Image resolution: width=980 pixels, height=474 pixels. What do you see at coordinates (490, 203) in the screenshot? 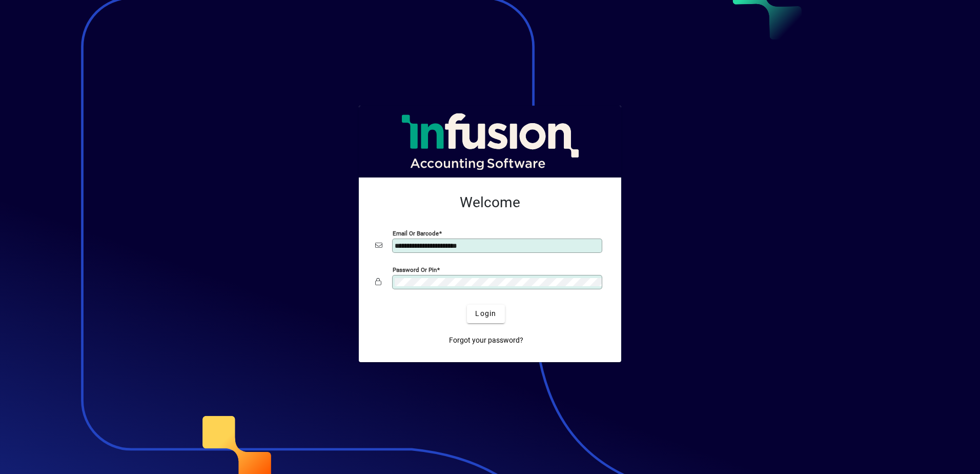
I see `h2: Welcome` at bounding box center [490, 203].